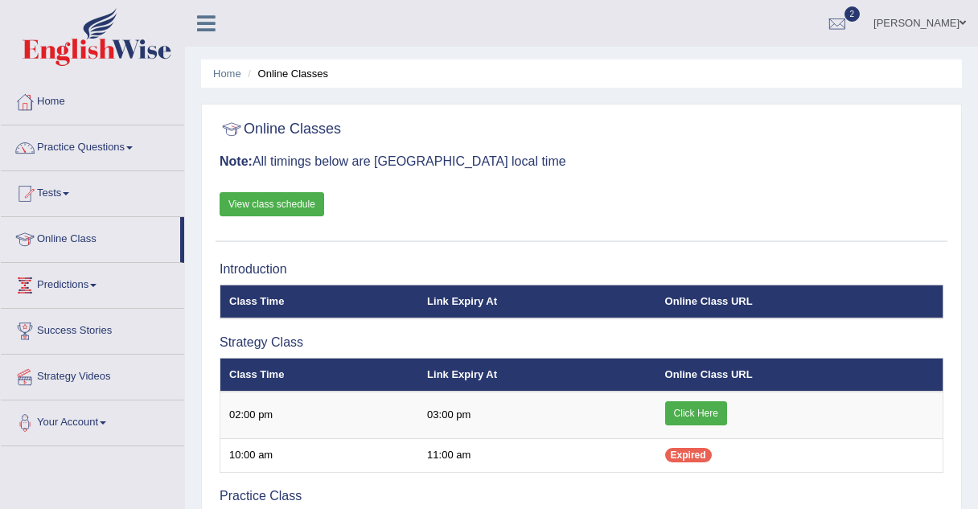  What do you see at coordinates (92, 146) in the screenshot?
I see `a: Practice Questions` at bounding box center [92, 146].